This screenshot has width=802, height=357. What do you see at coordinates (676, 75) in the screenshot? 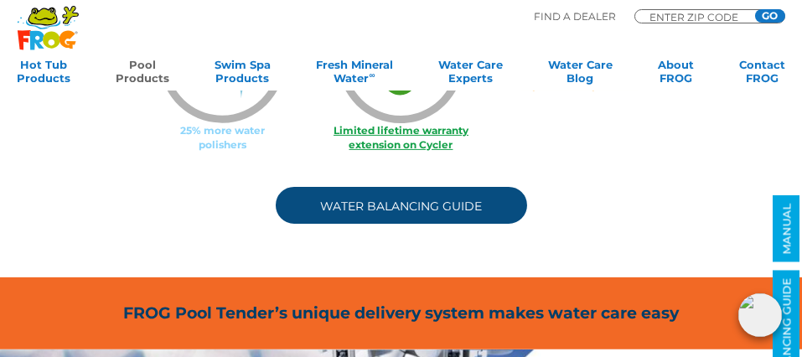
I see `a: AboutFROG` at bounding box center [676, 75].